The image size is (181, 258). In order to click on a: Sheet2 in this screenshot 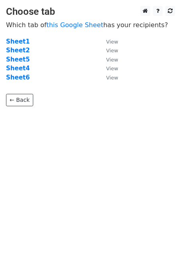, I will do `click(18, 50)`.